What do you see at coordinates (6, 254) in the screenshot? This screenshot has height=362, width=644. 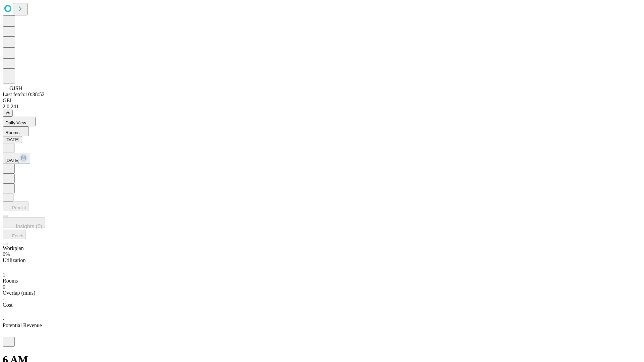 I see `span: 0%` at bounding box center [6, 254].